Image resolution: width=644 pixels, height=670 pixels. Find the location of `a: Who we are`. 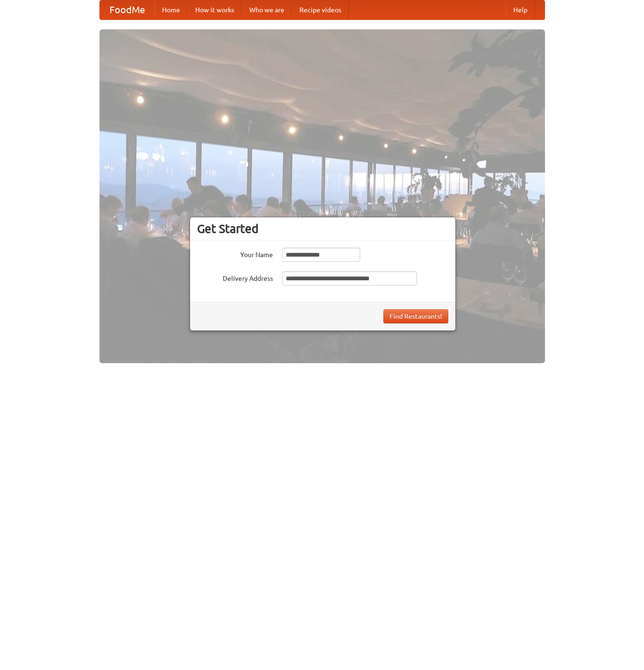

a: Who we are is located at coordinates (267, 10).